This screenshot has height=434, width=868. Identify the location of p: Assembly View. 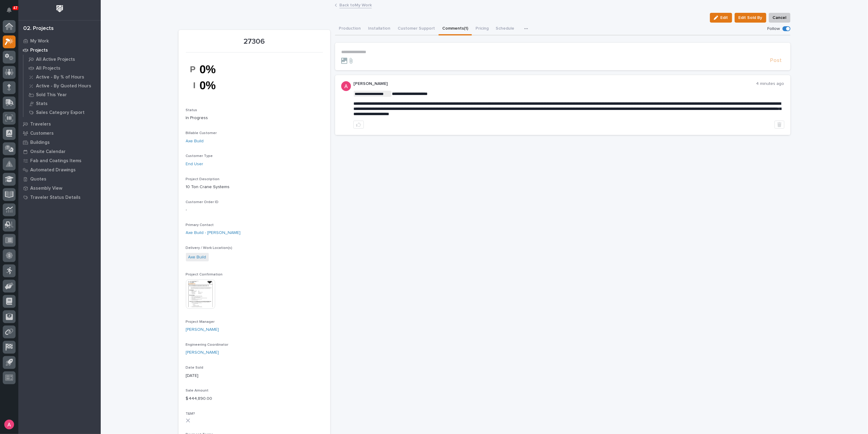
(46, 189).